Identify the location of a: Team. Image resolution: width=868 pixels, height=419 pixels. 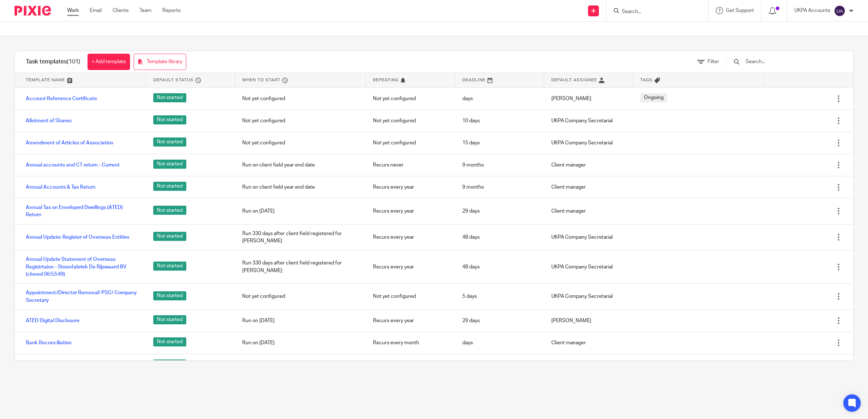
(145, 11).